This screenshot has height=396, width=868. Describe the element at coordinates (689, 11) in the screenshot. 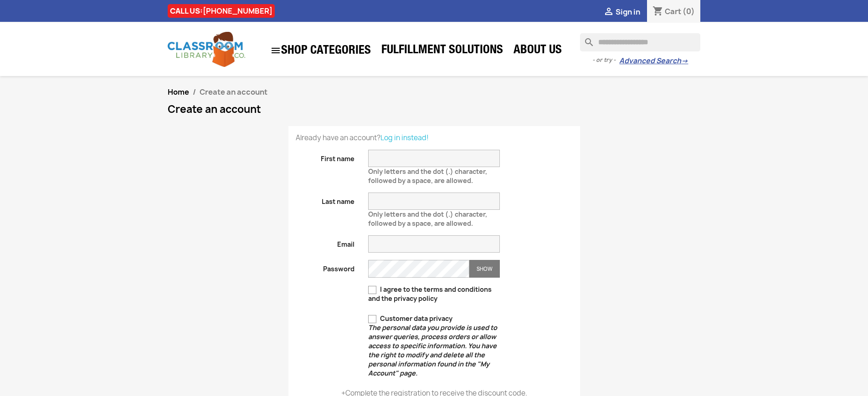

I see `span: (0)` at that location.